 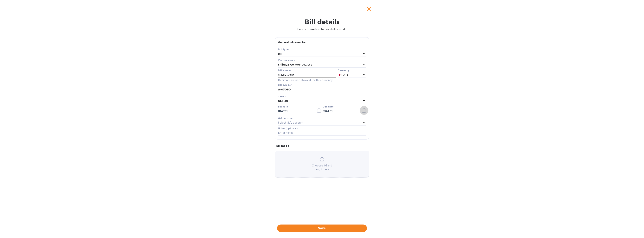 What do you see at coordinates (280, 54) in the screenshot?
I see `b: Bill` at bounding box center [280, 54].